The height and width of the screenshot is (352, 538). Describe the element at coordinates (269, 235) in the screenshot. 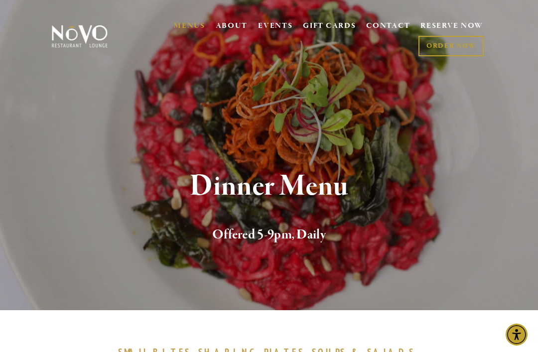

I see `h2: Offered 5-9pm, Daily` at that location.